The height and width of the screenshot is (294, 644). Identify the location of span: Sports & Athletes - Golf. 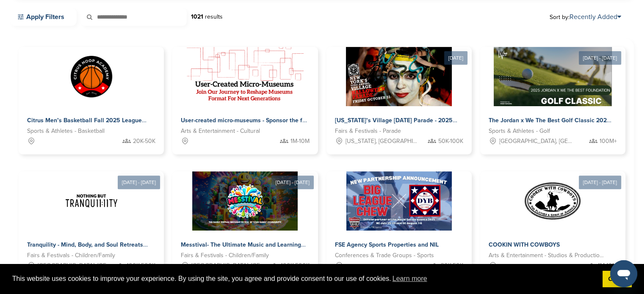
(519, 131).